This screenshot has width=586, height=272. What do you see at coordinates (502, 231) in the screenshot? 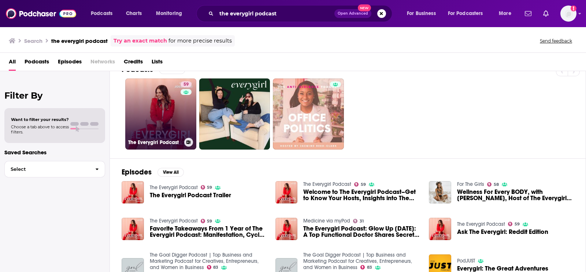
I see `a: Ask The Everygirl: Reddit Edition` at bounding box center [502, 231].